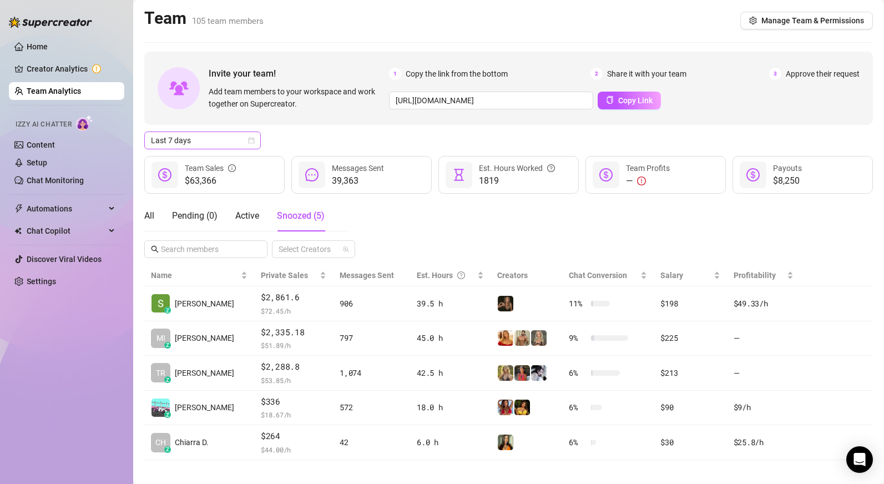  What do you see at coordinates (764, 442) in the screenshot?
I see `div: $25.8 /h` at bounding box center [764, 442].